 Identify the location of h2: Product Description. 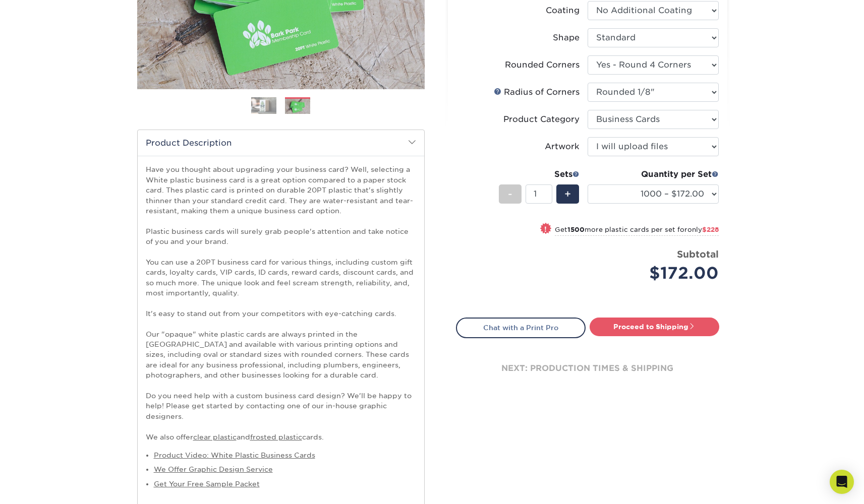
(281, 143).